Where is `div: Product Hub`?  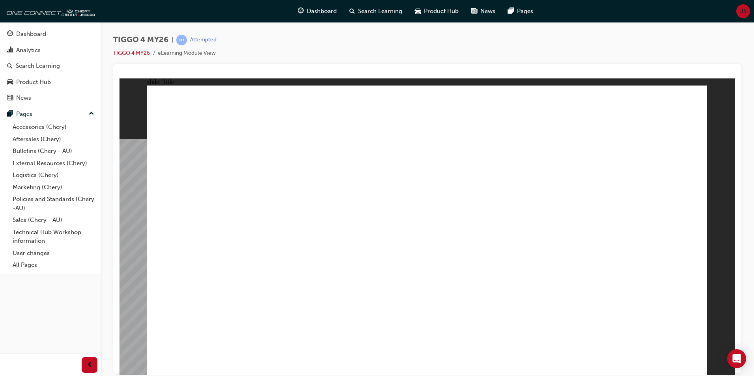 div: Product Hub is located at coordinates (34, 82).